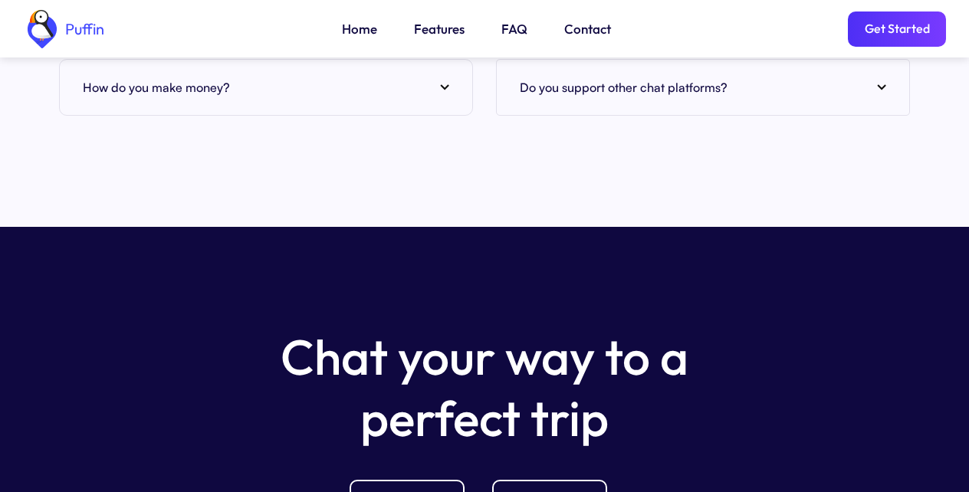 Image resolution: width=969 pixels, height=492 pixels. I want to click on a: home, so click(64, 29).